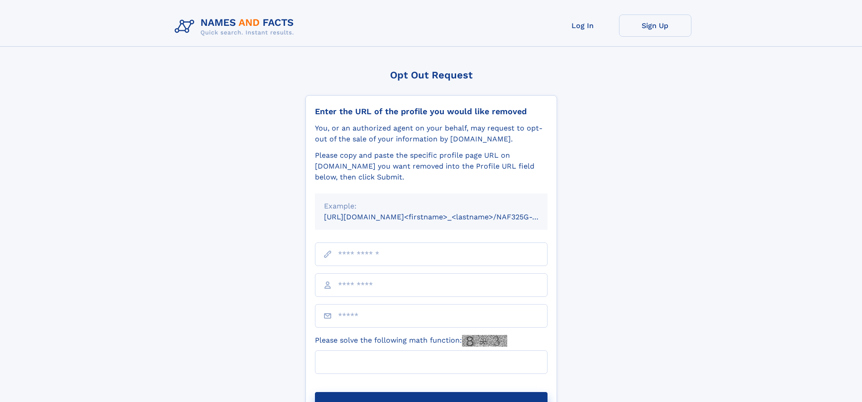 The width and height of the screenshot is (862, 402). I want to click on a: Log In, so click(583, 25).